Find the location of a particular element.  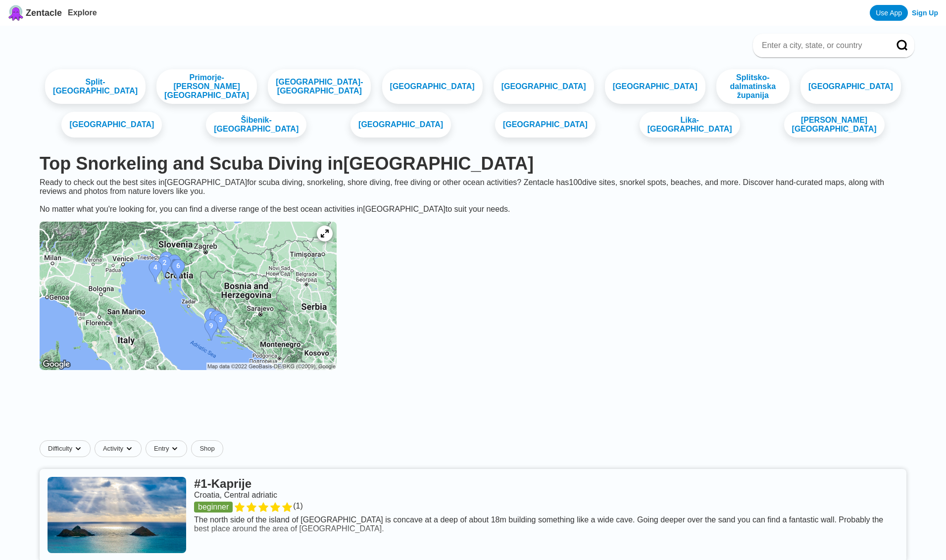

input: Enter a city, state, or country is located at coordinates (822, 45).